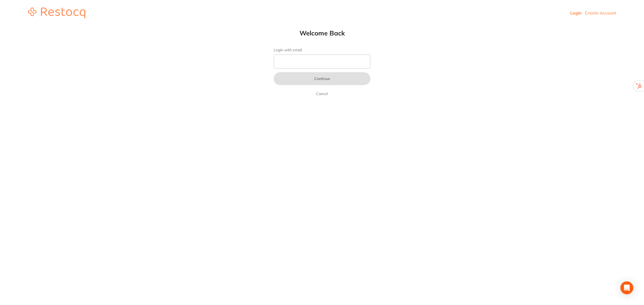 This screenshot has height=305, width=644. Describe the element at coordinates (322, 79) in the screenshot. I see `button: Continue` at that location.